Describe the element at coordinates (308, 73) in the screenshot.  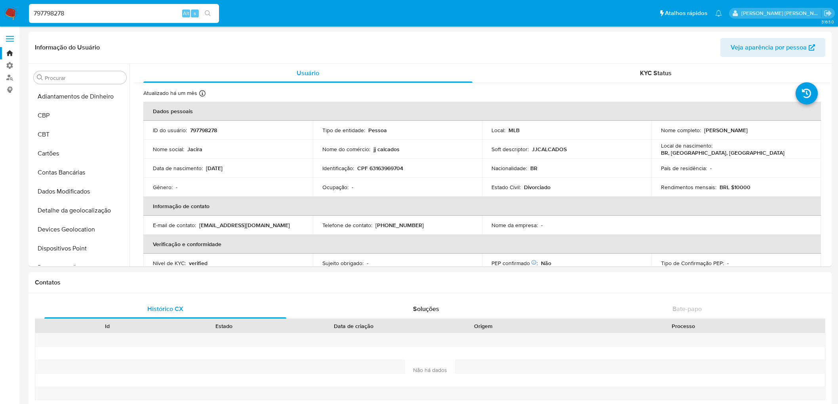
I see `span: Usuário` at that location.